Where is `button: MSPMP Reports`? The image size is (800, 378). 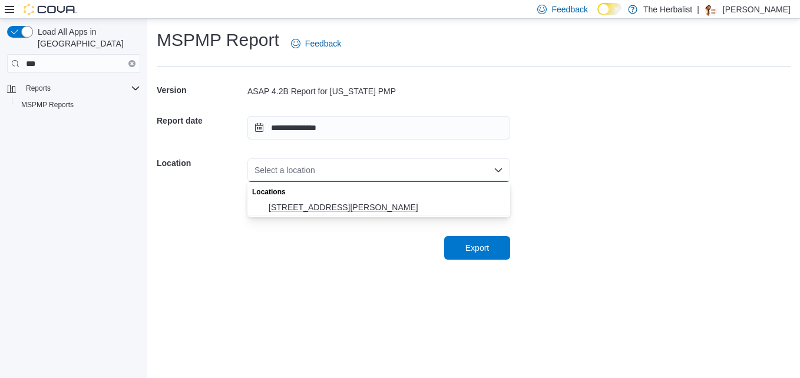
button: MSPMP Reports is located at coordinates (78, 105).